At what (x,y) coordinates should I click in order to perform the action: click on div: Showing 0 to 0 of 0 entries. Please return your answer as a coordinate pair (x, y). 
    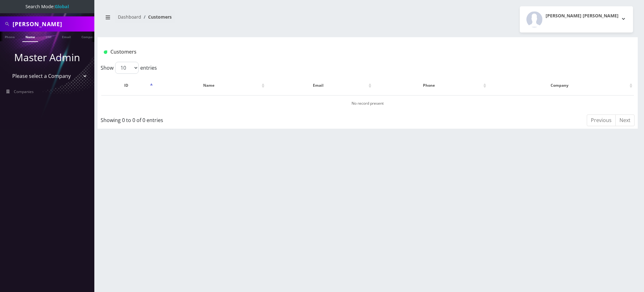
    Looking at the image, I should click on (209, 118).